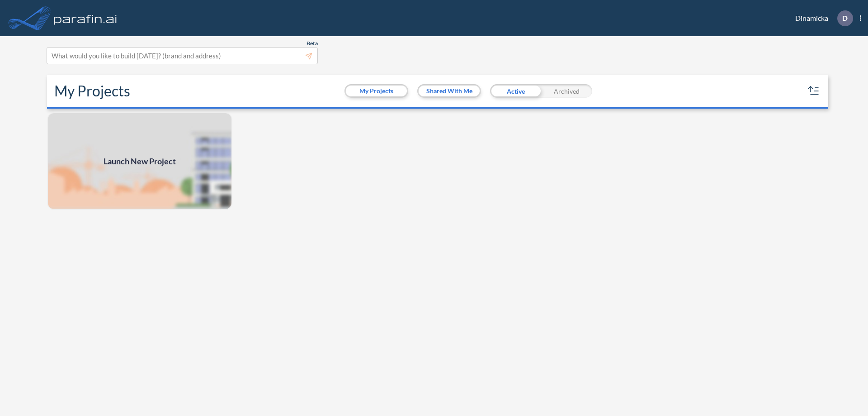 Image resolution: width=868 pixels, height=416 pixels. Describe the element at coordinates (85, 18) in the screenshot. I see `img: logo` at that location.